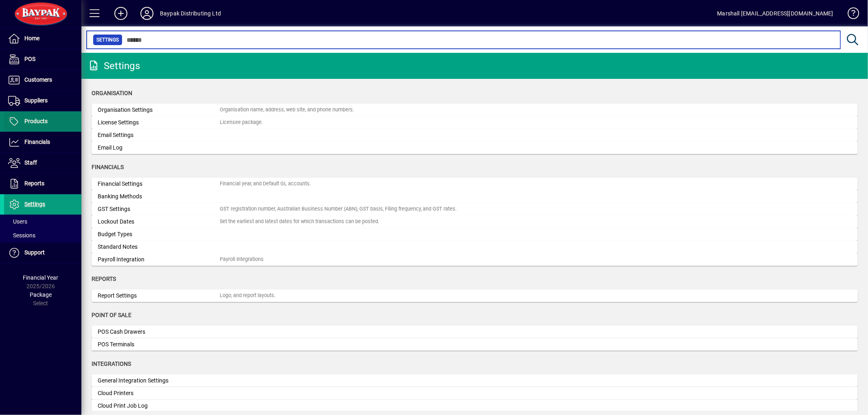 The image size is (868, 415). I want to click on a: Financials, so click(43, 143).